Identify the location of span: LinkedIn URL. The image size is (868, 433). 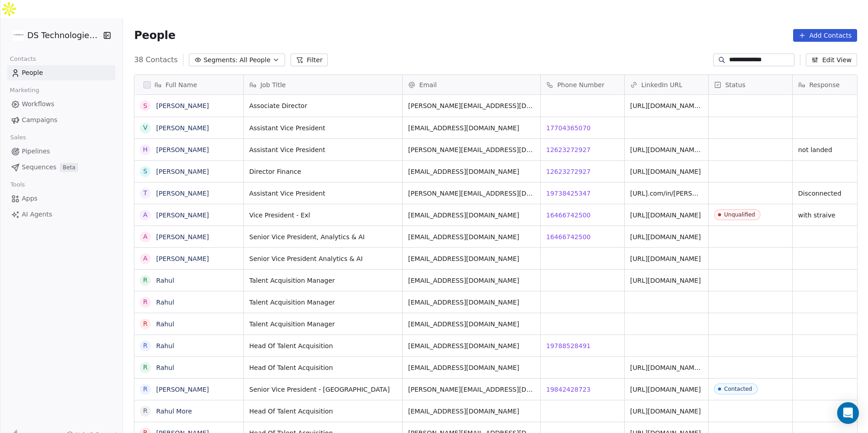
(661, 85).